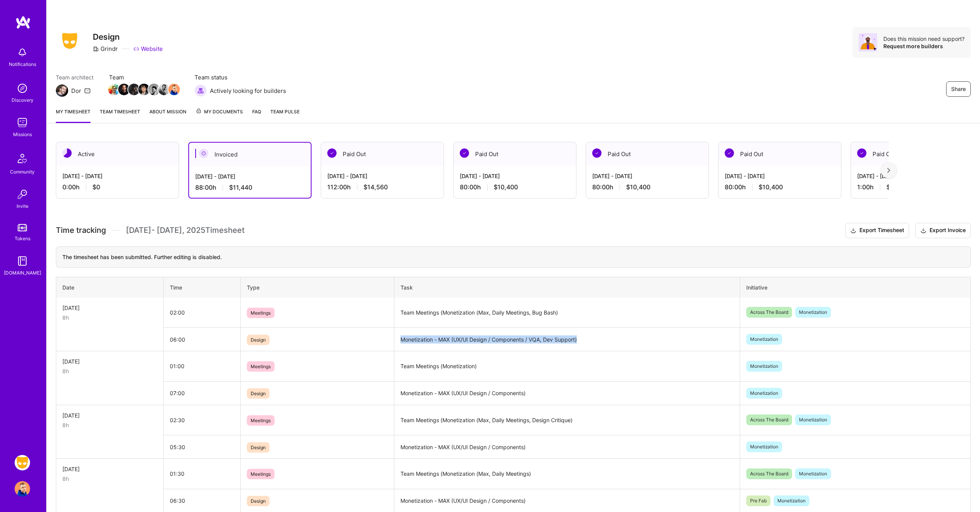 This screenshot has height=512, width=980. What do you see at coordinates (912, 187) in the screenshot?
I see `div: 1:00 h` at bounding box center [912, 187].